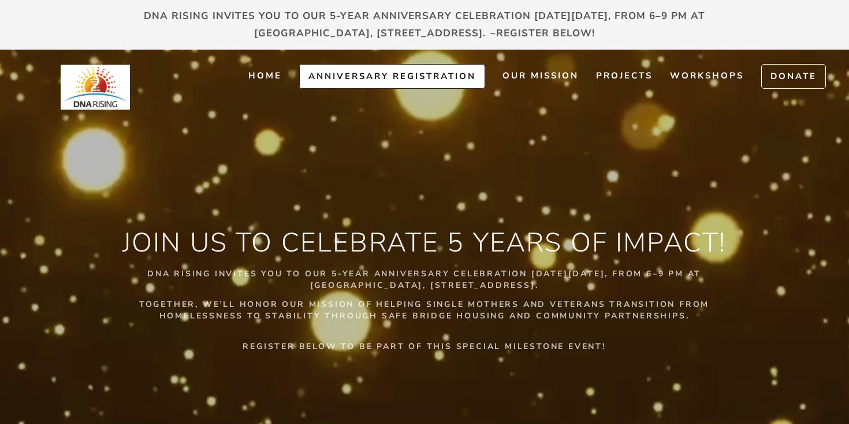  I want to click on span: Donate, so click(794, 76).